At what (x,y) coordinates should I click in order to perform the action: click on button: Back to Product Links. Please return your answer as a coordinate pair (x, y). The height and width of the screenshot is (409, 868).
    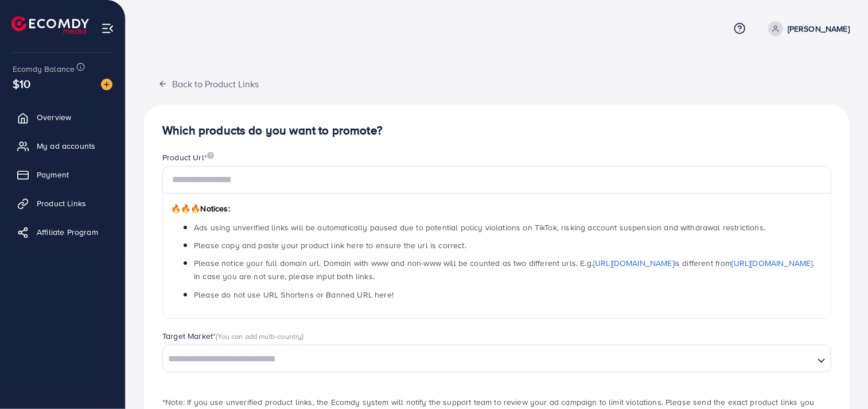
    Looking at the image, I should click on (208, 83).